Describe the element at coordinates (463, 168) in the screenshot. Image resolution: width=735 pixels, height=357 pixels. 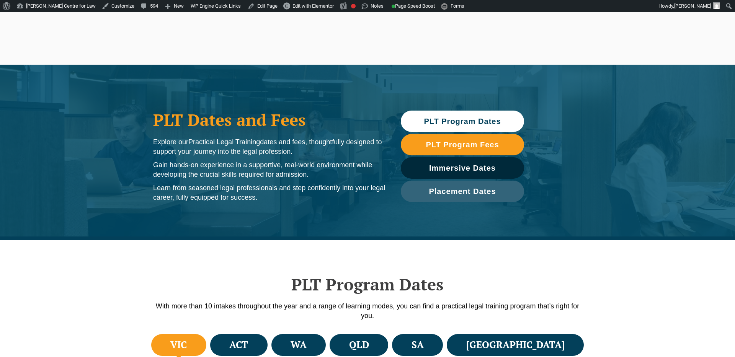
I see `span: Immersive Dates` at that location.